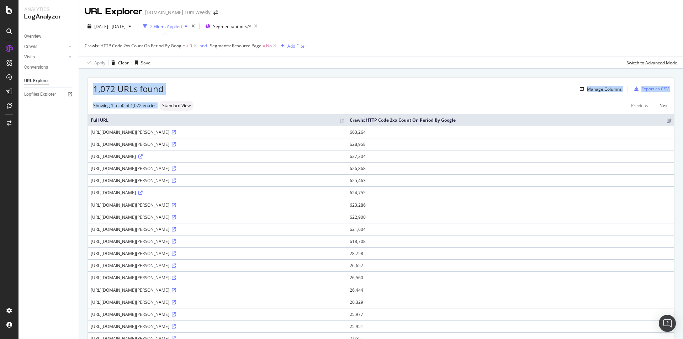  What do you see at coordinates (128, 89) in the screenshot?
I see `span: 1,072 URLs found` at bounding box center [128, 89].